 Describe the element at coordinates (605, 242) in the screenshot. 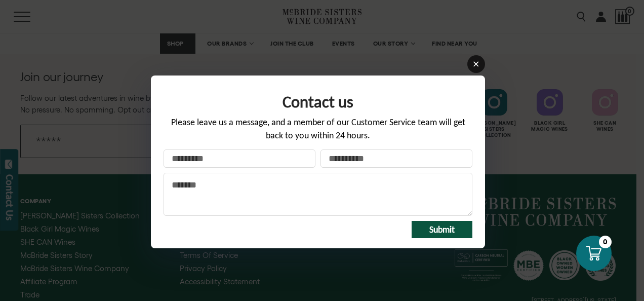

I see `div: 0` at that location.